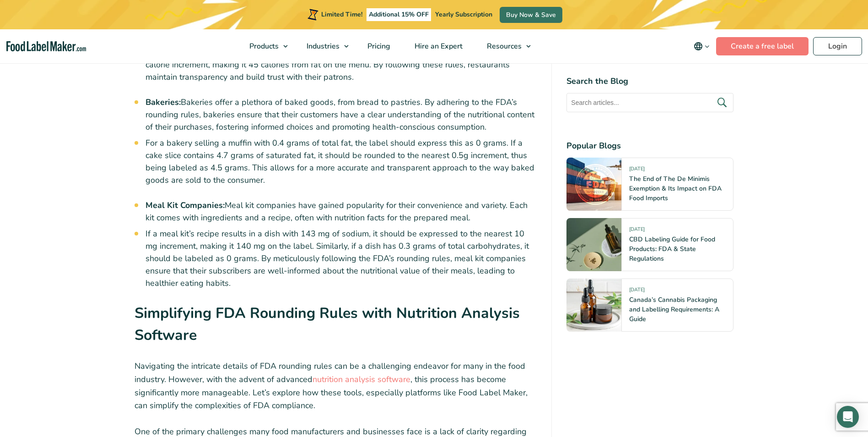 The width and height of the screenshot is (868, 437). I want to click on span: Products, so click(263, 46).